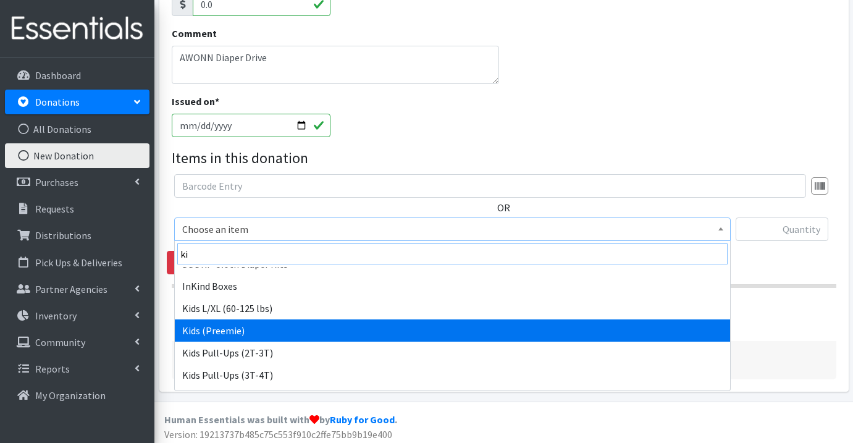 The image size is (853, 443). What do you see at coordinates (77, 182) in the screenshot?
I see `a: Purchases` at bounding box center [77, 182].